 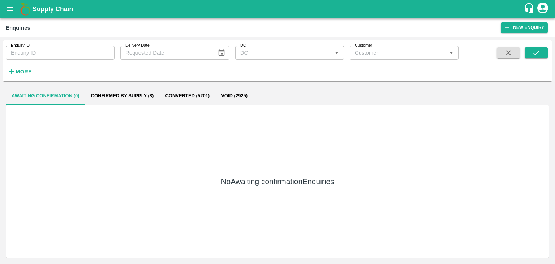 I want to click on button: New Enquiry, so click(x=525, y=27).